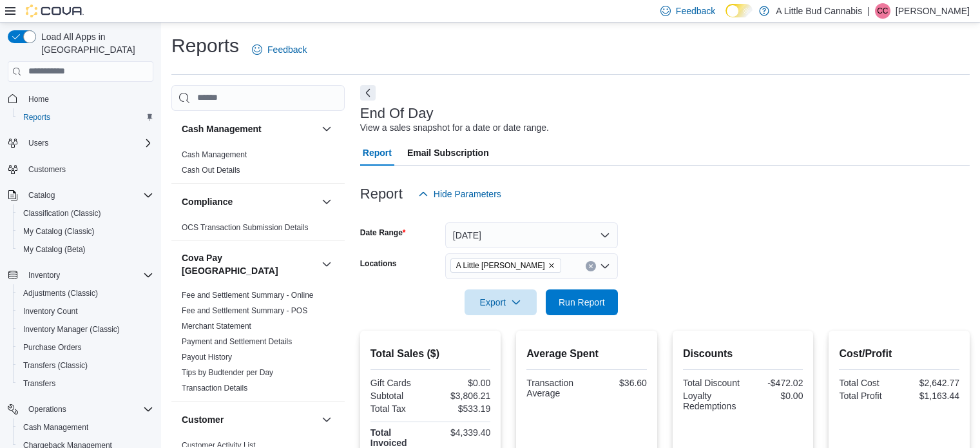  What do you see at coordinates (207, 201) in the screenshot?
I see `h3: Compliance` at bounding box center [207, 201].